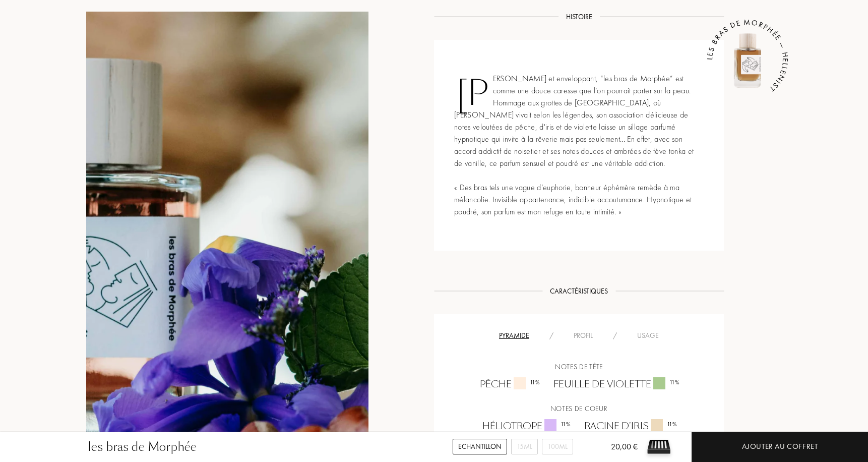  What do you see at coordinates (583, 335) in the screenshot?
I see `div: Profil` at bounding box center [583, 335].